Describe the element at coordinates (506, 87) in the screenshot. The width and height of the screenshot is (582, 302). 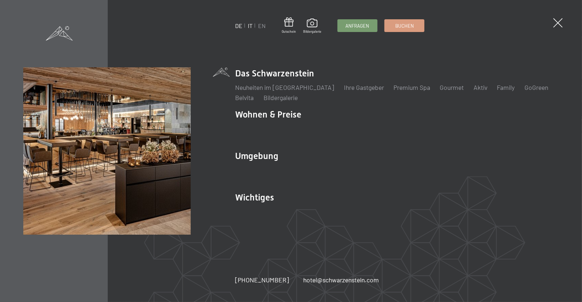
I see `a: Family` at that location.